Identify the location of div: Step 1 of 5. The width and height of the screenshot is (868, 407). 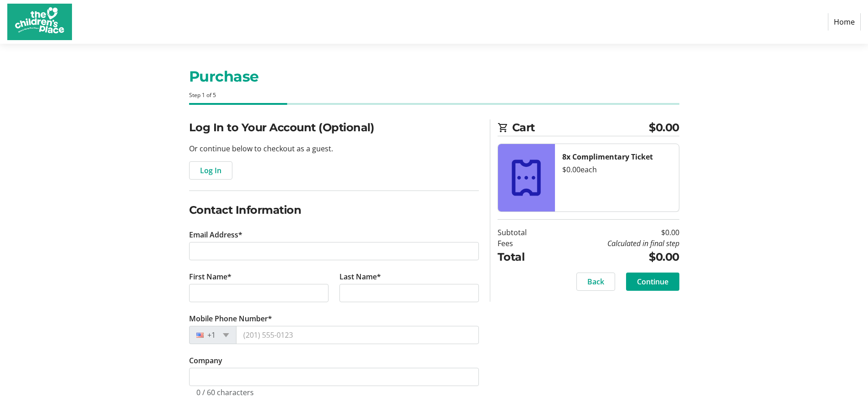
(434, 95).